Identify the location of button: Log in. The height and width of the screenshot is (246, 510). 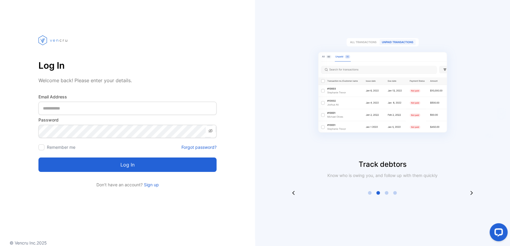
(127, 165).